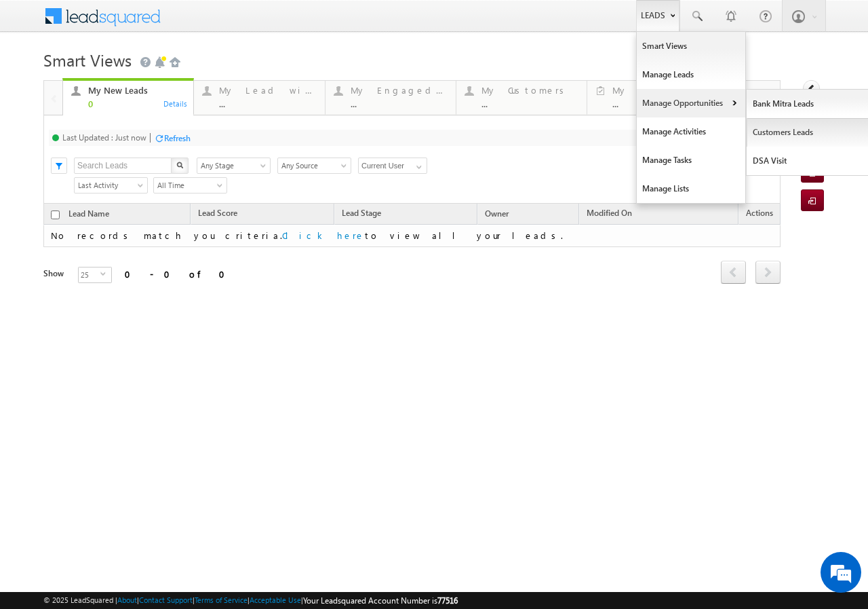 Image resolution: width=868 pixels, height=609 pixels. What do you see at coordinates (652, 98) in the screenshot?
I see `a: My Tasks...` at bounding box center [652, 98].